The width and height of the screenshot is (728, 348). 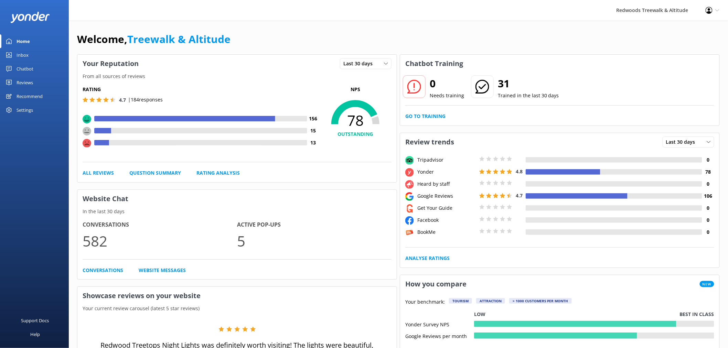 I want to click on h4: 78, so click(x=708, y=172).